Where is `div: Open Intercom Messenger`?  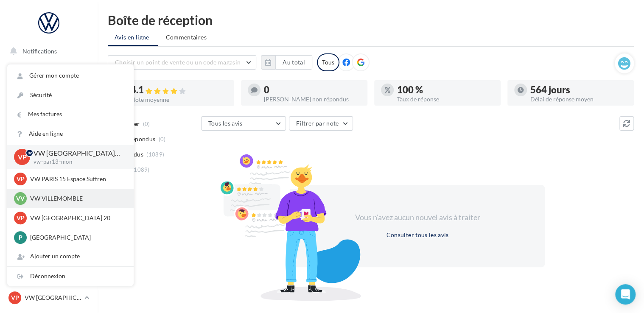
div: Open Intercom Messenger is located at coordinates (625, 294).